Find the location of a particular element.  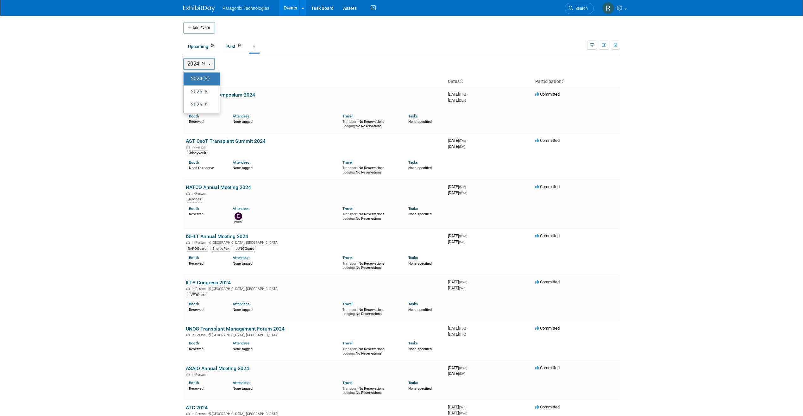

span: 2024 is located at coordinates (197, 64).